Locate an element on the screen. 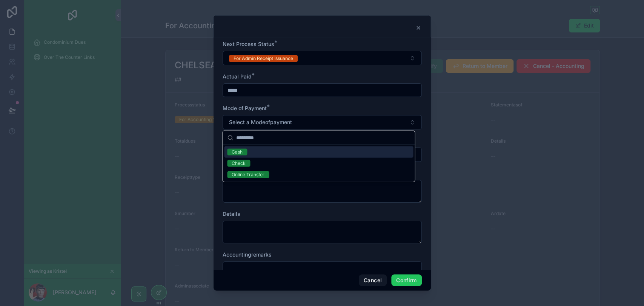  div: Cash is located at coordinates (237, 152).